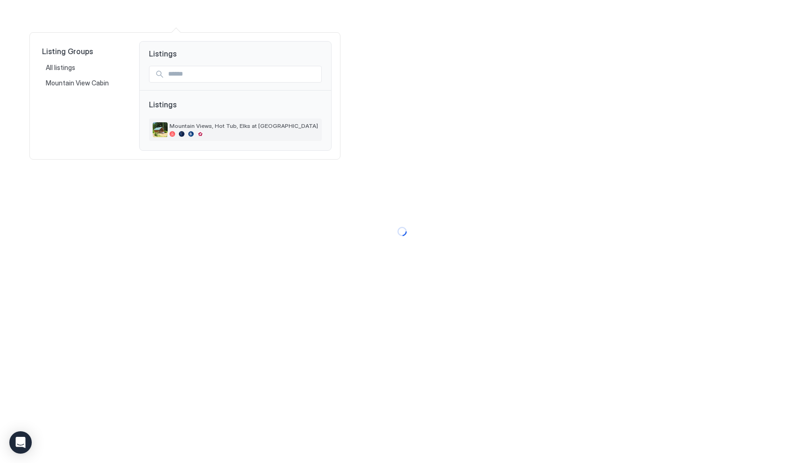 The image size is (807, 463). Describe the element at coordinates (160, 130) in the screenshot. I see `div: listing image` at that location.